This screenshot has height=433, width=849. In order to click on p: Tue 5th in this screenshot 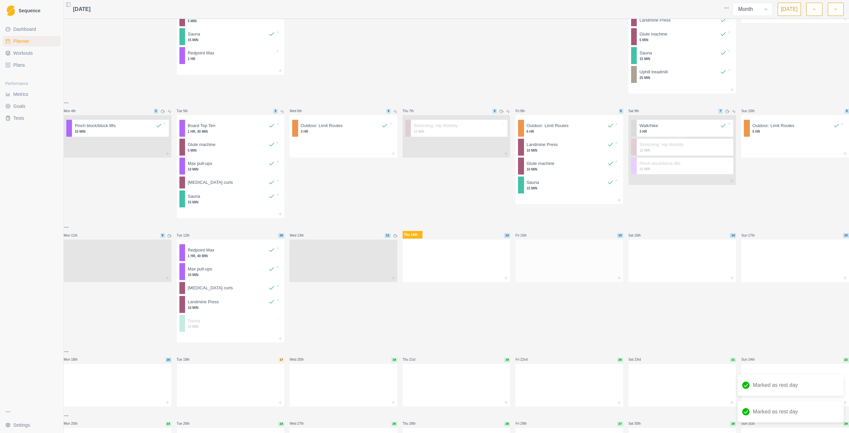, I will do `click(187, 111)`.